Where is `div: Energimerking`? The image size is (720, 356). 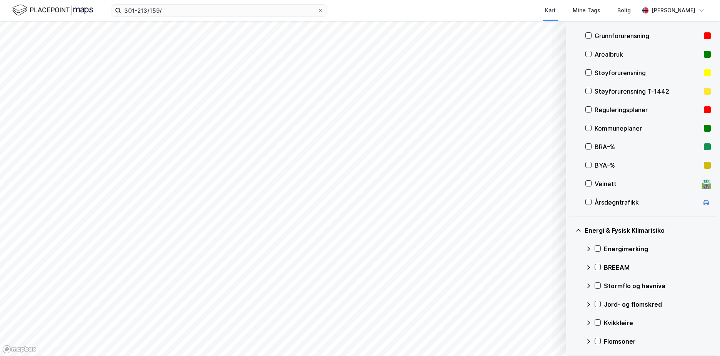 div: Energimerking is located at coordinates (658, 249).